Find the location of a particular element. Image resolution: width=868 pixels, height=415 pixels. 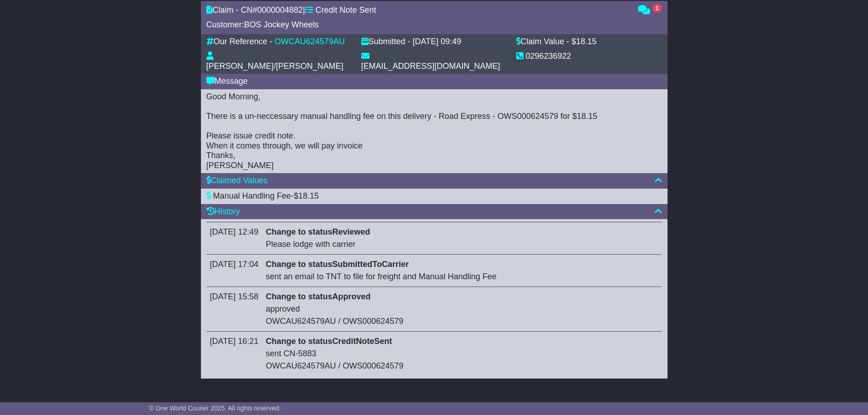

div: Good Morning, There is a un-neccessary manual handling fee on this delivery - Road Express - OWS0... is located at coordinates (434, 131).